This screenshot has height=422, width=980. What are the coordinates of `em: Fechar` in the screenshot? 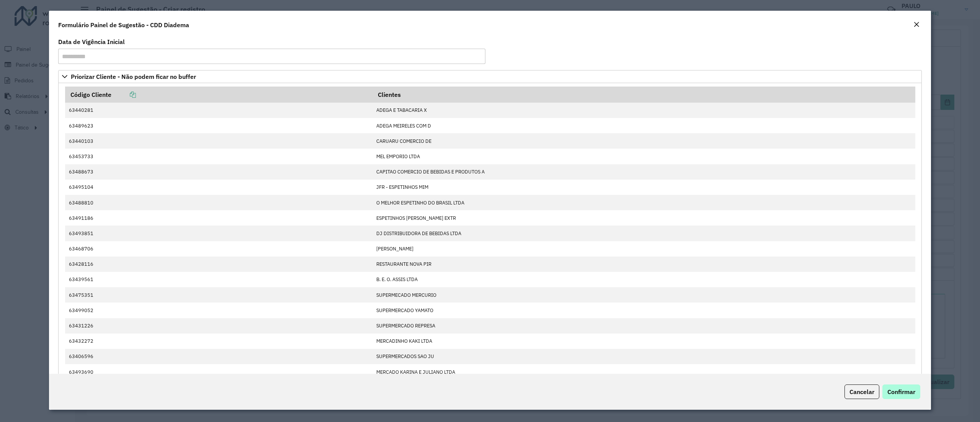 It's located at (916, 24).